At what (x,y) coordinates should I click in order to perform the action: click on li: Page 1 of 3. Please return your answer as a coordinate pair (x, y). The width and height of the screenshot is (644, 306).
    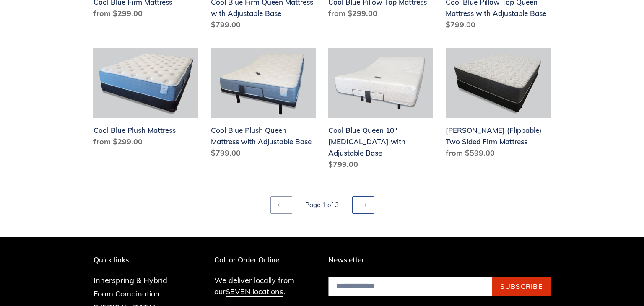
    Looking at the image, I should click on (322, 205).